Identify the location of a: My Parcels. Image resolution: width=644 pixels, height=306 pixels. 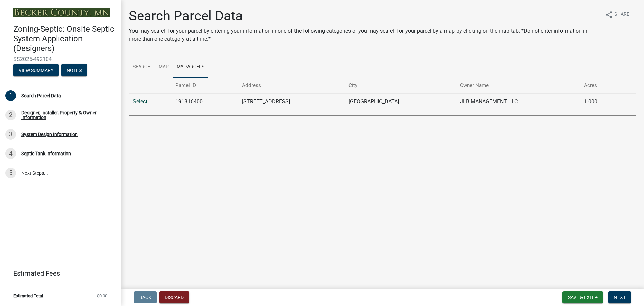
(190, 67).